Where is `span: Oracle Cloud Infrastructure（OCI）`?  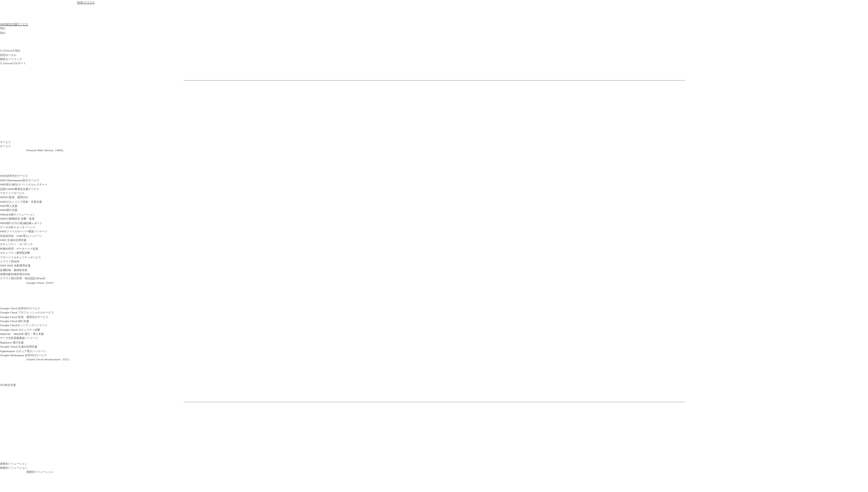 span: Oracle Cloud Infrastructure（OCI） is located at coordinates (49, 359).